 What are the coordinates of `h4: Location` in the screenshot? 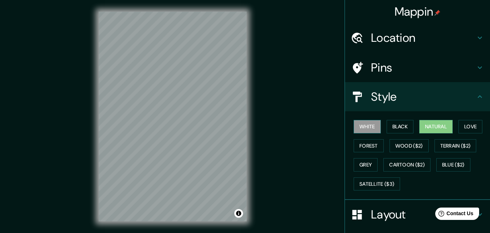 It's located at (424, 38).